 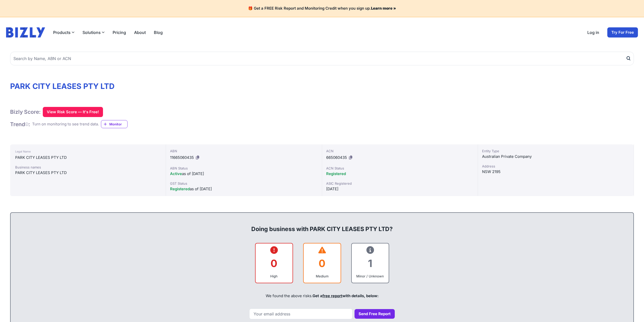 What do you see at coordinates (244, 183) in the screenshot?
I see `div: GST Status` at bounding box center [244, 183].